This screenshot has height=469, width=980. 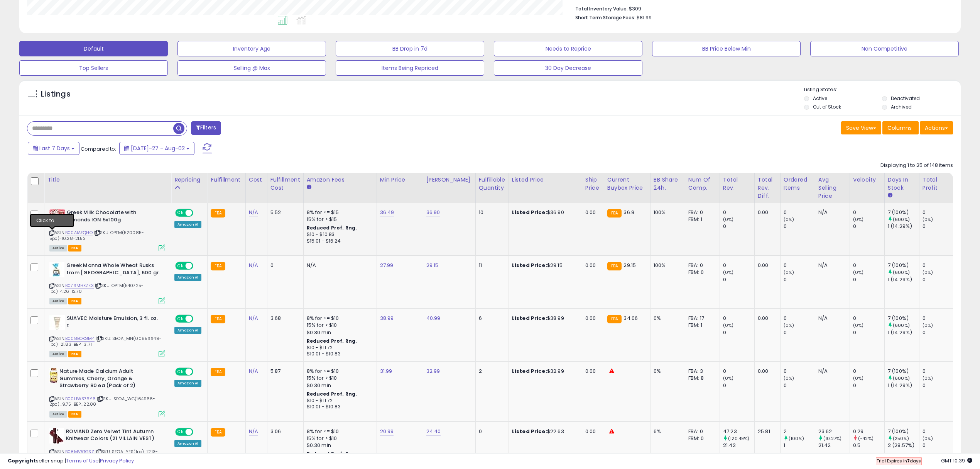 I want to click on span: Columns, so click(x=900, y=128).